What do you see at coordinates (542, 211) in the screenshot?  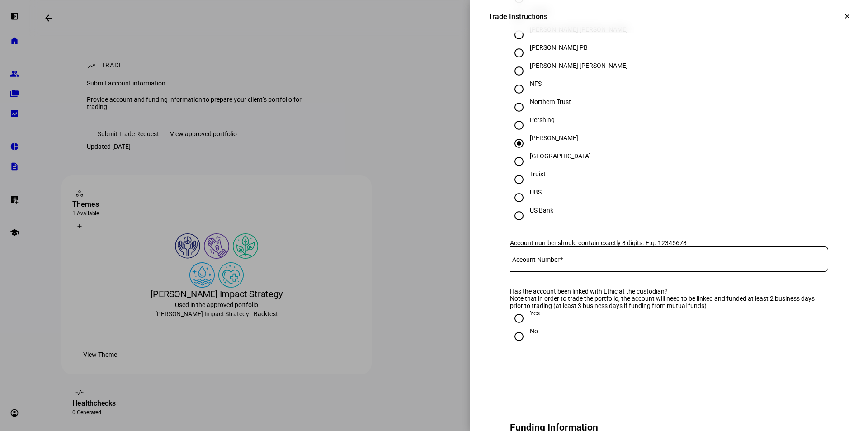 I see `div: US Bank` at bounding box center [542, 211].